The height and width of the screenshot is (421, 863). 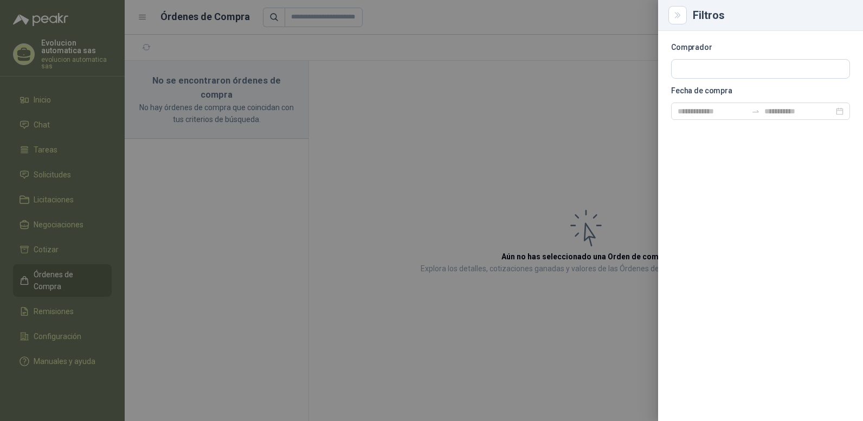 I want to click on div: Filtros, so click(x=772, y=15).